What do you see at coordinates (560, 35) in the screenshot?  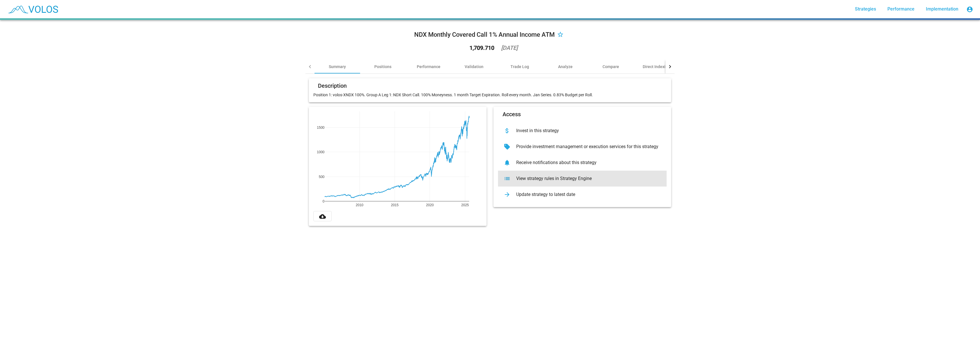 I see `mat-icon: star_border` at bounding box center [560, 35].